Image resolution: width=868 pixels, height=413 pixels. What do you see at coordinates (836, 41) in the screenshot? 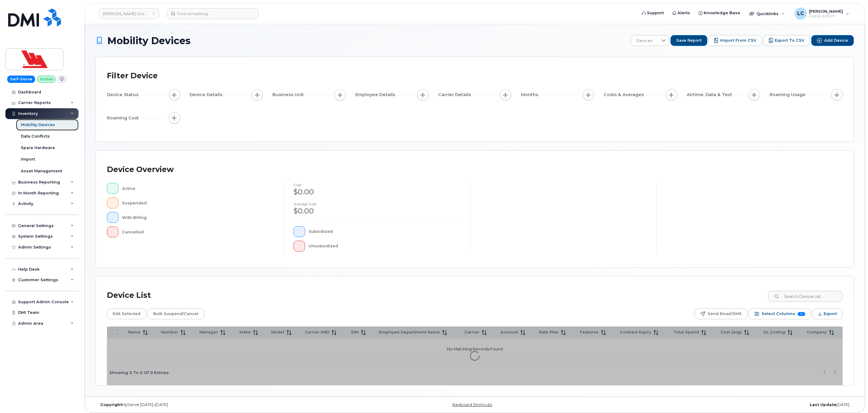
I see `span: Add Device` at bounding box center [836, 41].